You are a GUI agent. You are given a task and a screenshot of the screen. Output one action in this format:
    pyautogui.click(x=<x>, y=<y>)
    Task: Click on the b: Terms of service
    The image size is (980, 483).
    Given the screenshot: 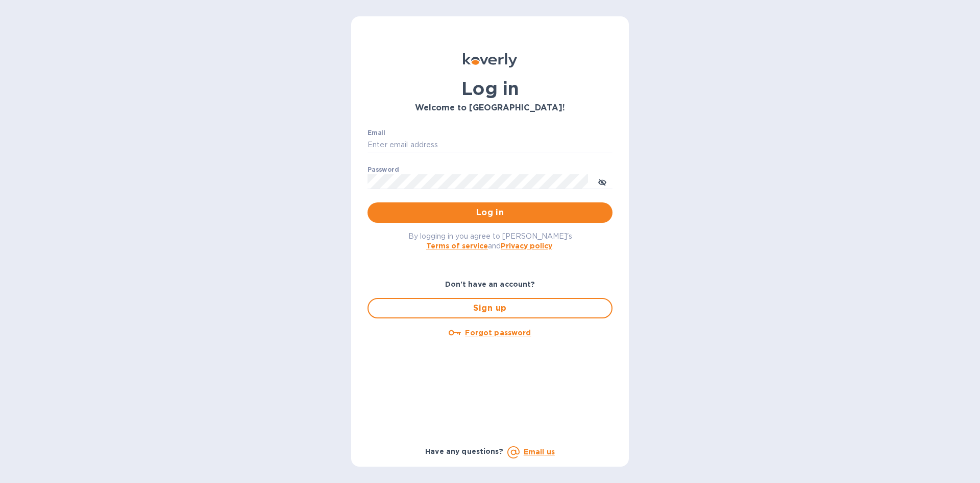 What is the action you would take?
    pyautogui.click(x=457, y=246)
    